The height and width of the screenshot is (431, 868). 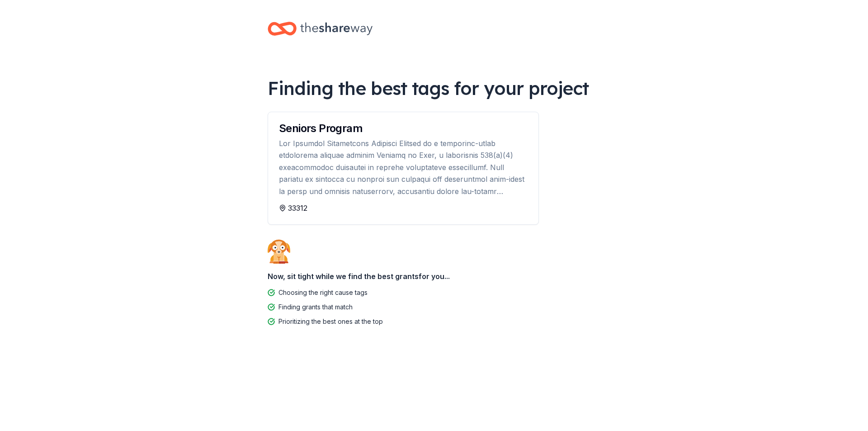 I want to click on div: Lor Ipsumdol Sitametcons Adipisci Elitsed do e temporinc-utlab etdolorema aliquae adminim Veniamq..., so click(x=403, y=167).